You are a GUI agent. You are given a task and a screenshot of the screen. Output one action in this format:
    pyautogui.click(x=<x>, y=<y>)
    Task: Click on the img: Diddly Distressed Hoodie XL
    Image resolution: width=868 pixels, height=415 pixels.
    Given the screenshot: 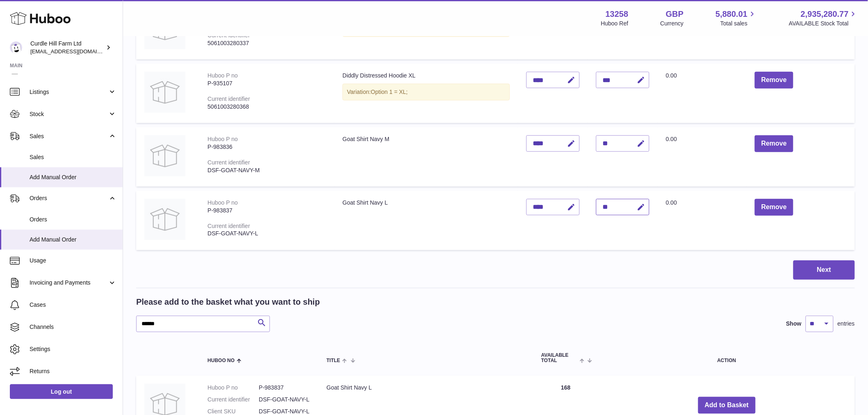 What is the action you would take?
    pyautogui.click(x=165, y=92)
    